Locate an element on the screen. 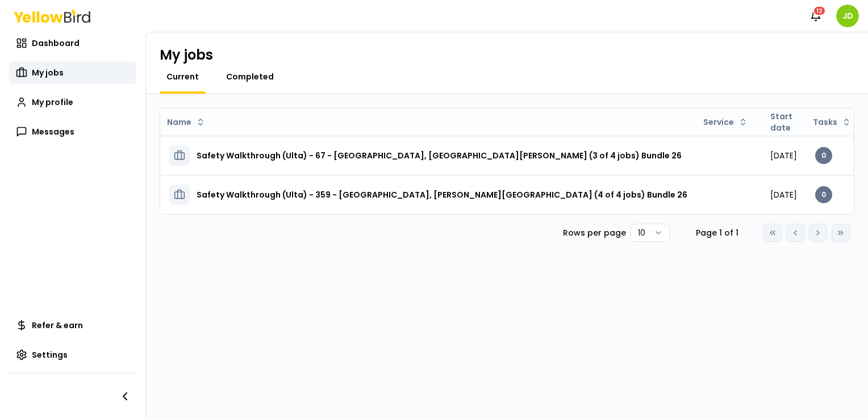  button: Name is located at coordinates (186, 122).